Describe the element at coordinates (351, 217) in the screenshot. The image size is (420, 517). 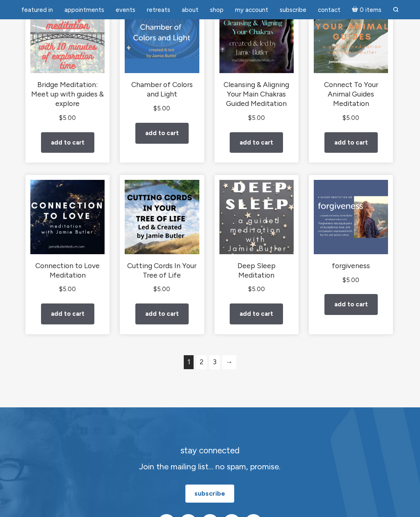
I see `img: forgiveness` at that location.